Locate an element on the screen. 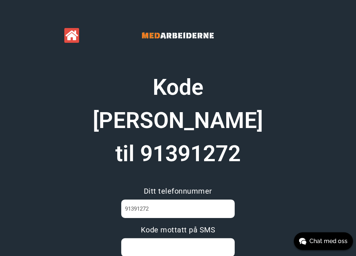  span: Chat med oss is located at coordinates (328, 242).